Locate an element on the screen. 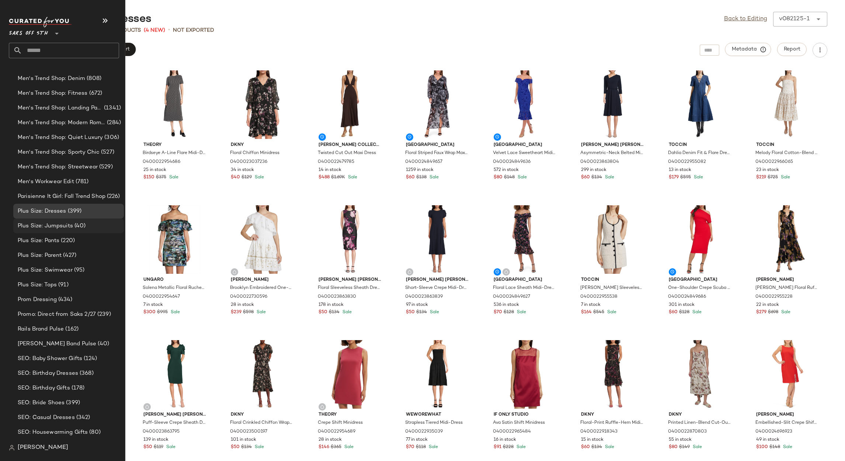 The width and height of the screenshot is (845, 461). img: 0400022479785_CHOCOLATE is located at coordinates (350, 105).